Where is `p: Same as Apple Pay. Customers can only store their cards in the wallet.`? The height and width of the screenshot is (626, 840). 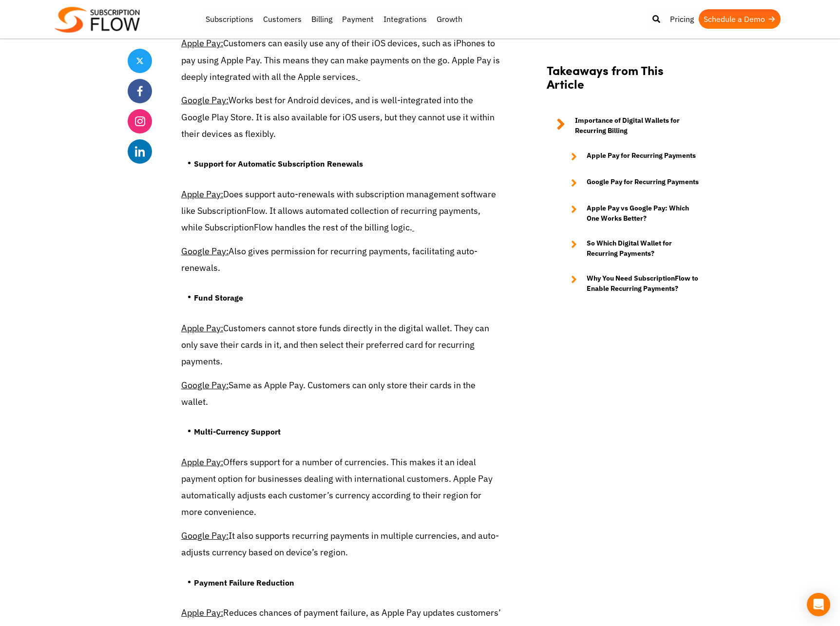
p: Same as Apple Pay. Customers can only store their cards in the wallet. is located at coordinates (342, 393).